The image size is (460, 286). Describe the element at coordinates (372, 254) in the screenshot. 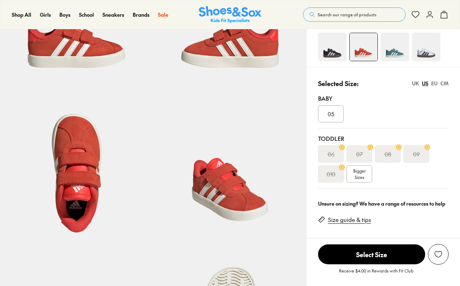

I see `button: Select Size` at that location.